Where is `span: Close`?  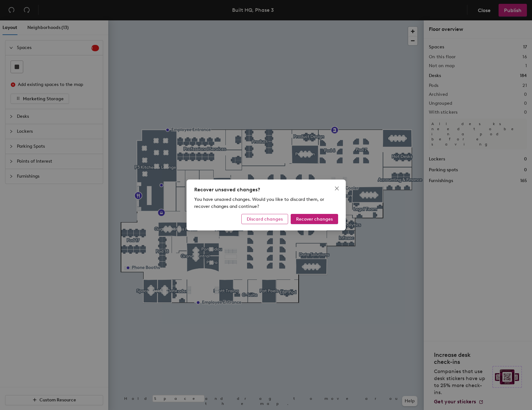
span: Close is located at coordinates (337, 188).